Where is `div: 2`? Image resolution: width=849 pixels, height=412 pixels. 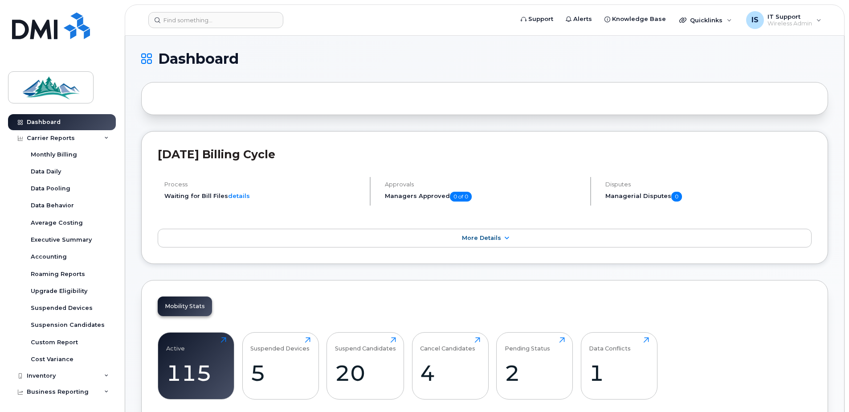
div: 2 is located at coordinates (535, 373).